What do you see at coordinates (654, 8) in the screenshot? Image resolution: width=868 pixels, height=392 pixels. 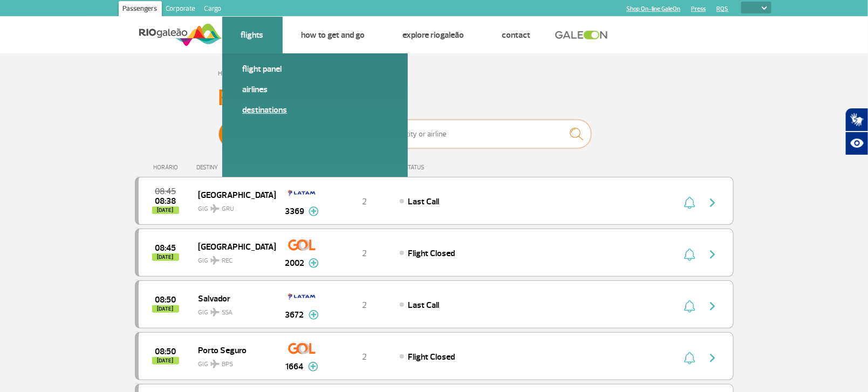 I see `a: Shop On-line GaleOn` at bounding box center [654, 8].